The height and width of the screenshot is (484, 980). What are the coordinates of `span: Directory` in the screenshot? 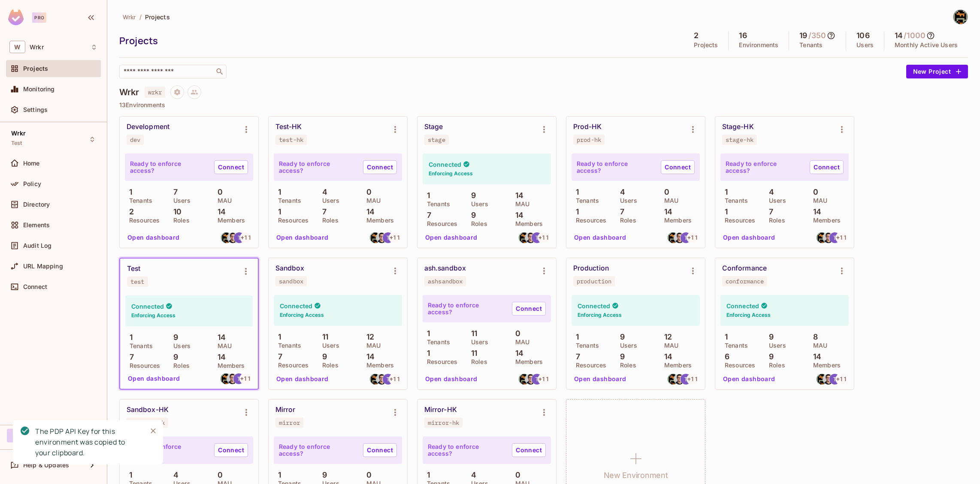 It's located at (36, 205).